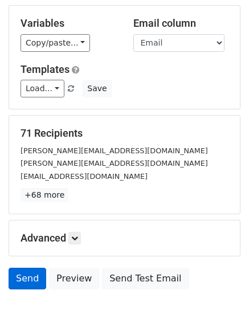 The width and height of the screenshot is (249, 327). What do you see at coordinates (124, 133) in the screenshot?
I see `h5: 71 Recipients` at bounding box center [124, 133].